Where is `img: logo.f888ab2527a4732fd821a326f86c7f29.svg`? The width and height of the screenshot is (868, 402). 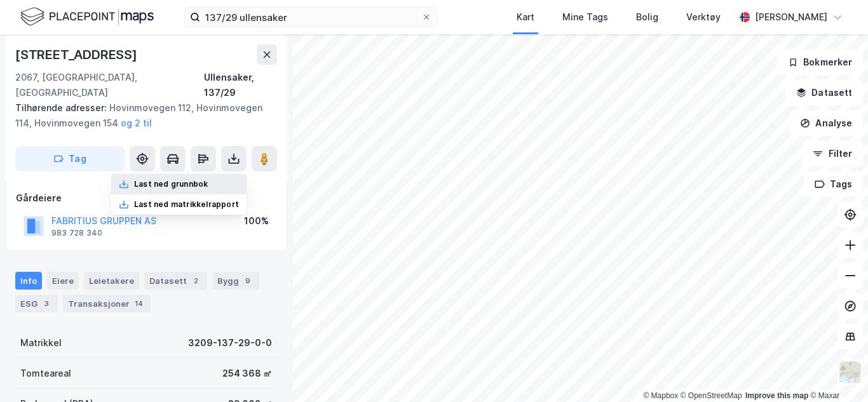 img: logo.f888ab2527a4732fd821a326f86c7f29.svg is located at coordinates (87, 17).